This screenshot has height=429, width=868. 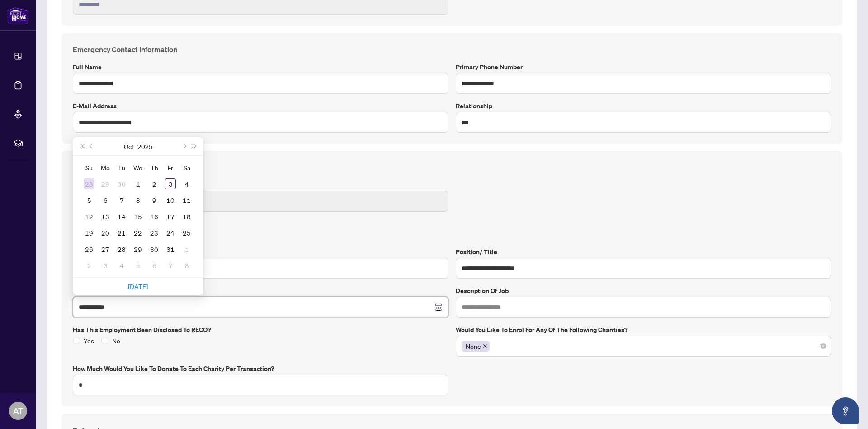 What do you see at coordinates (106, 168) in the screenshot?
I see `th: Mo` at bounding box center [106, 168].